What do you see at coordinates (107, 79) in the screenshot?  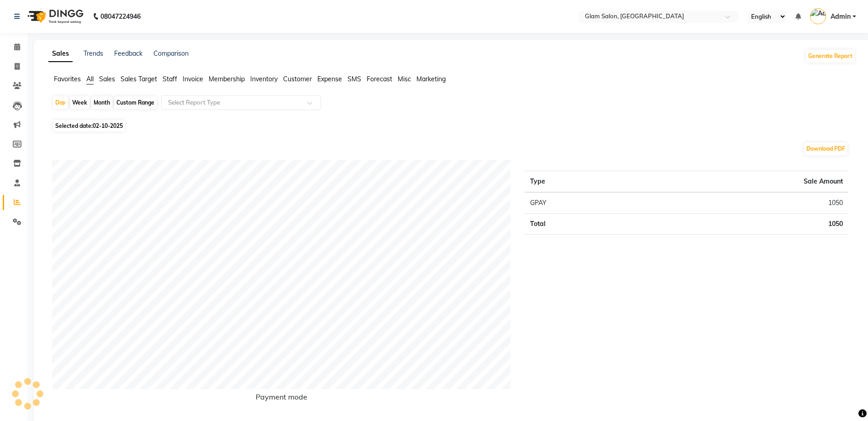 I see `span: Sales` at bounding box center [107, 79].